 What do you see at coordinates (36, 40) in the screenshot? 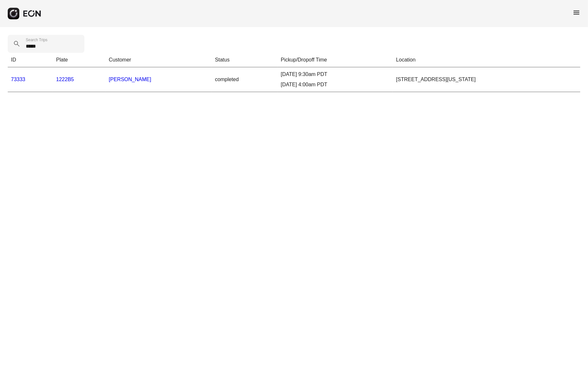
I see `label: Search Trips` at bounding box center [36, 40].